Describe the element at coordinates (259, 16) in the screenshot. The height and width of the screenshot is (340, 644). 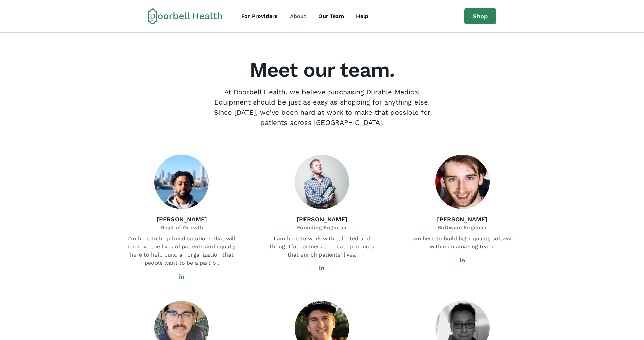
I see `div: For Providers` at that location.